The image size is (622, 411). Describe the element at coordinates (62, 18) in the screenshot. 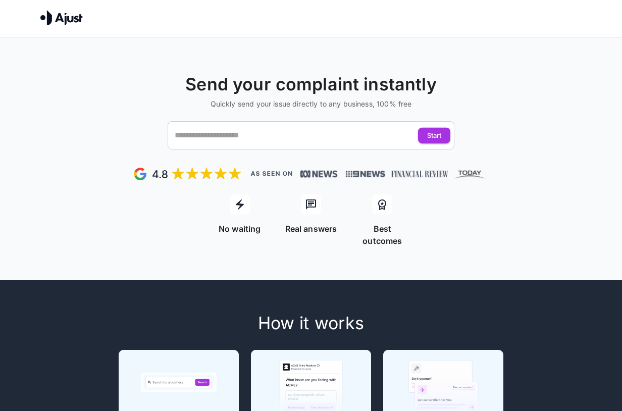

I see `img: Ajust` at that location.